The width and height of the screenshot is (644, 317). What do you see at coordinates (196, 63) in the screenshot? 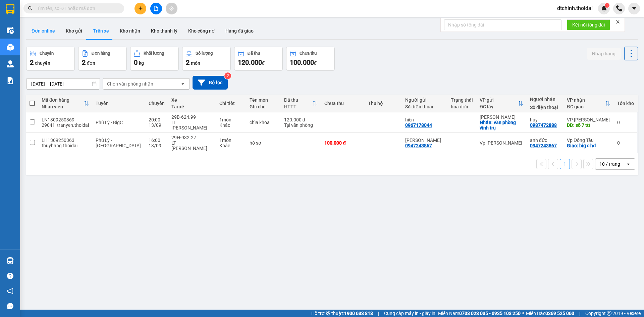
I see `span: món` at bounding box center [196, 63].